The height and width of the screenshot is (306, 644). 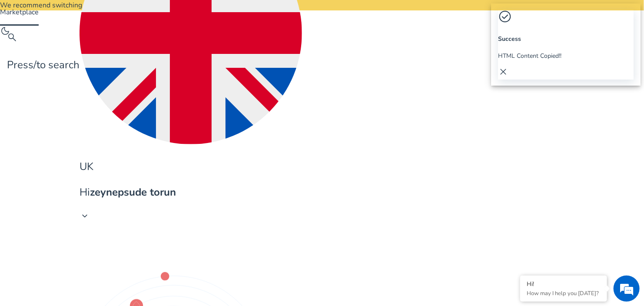 What do you see at coordinates (85, 216) in the screenshot?
I see `span: keyboard_arrow_down` at bounding box center [85, 216].